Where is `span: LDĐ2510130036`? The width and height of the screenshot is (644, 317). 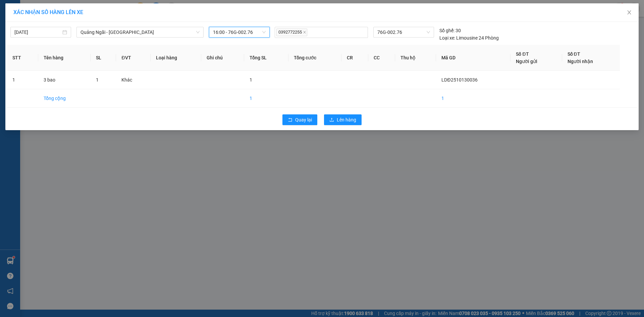
span: LDĐ2510130036 is located at coordinates (459, 80).